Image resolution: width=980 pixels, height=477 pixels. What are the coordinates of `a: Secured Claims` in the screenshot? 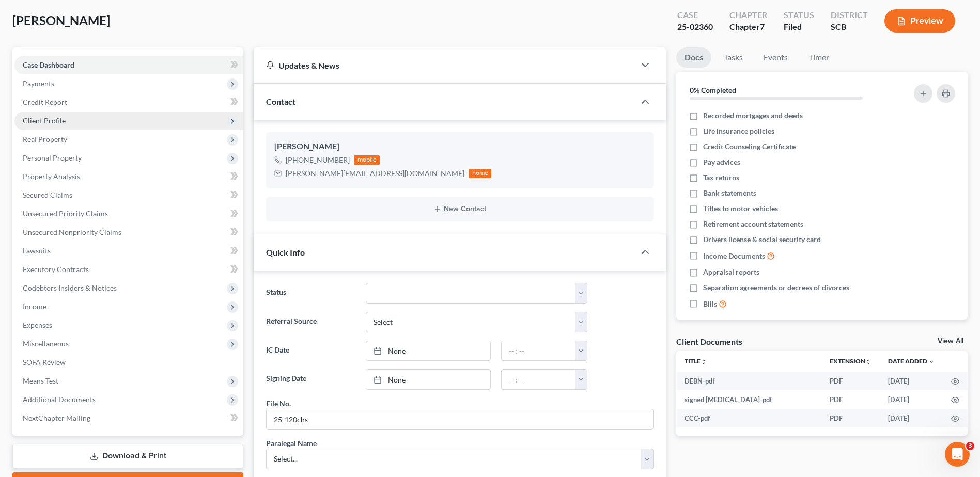 It's located at (128, 196).